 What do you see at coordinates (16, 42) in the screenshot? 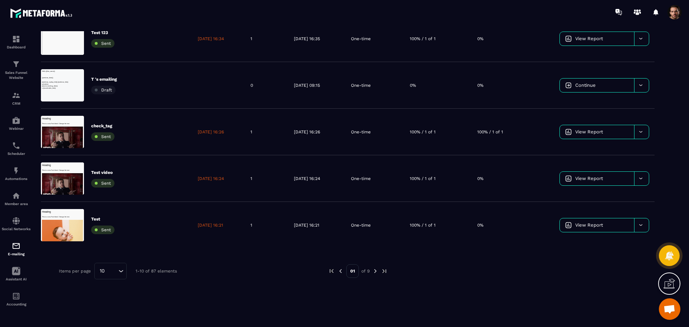
I see `a: formationformationDashboard` at bounding box center [16, 42].